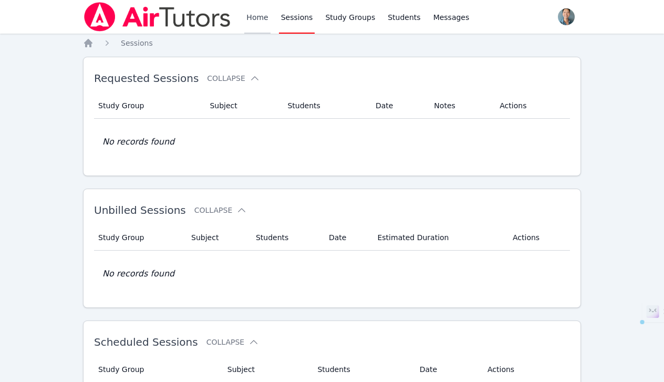  Describe the element at coordinates (137, 43) in the screenshot. I see `span: Sessions` at that location.